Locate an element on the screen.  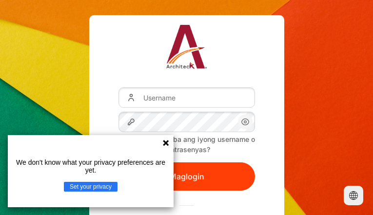
a: Nakalimutan mo ba ang iyong username o kontrasenyas? is located at coordinates (187, 144).